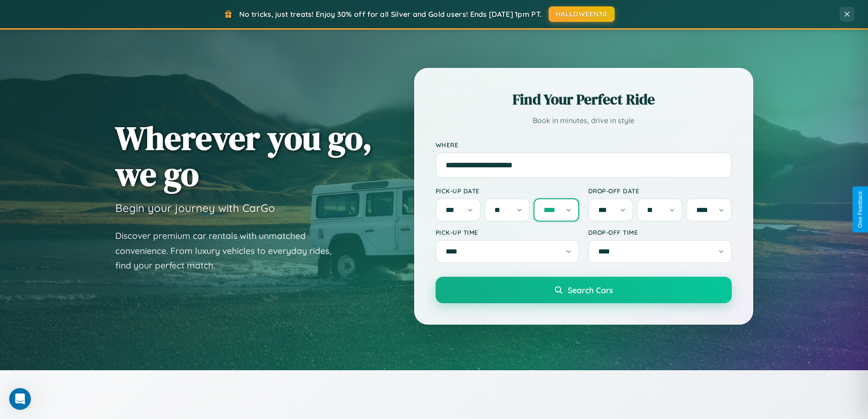 This screenshot has height=419, width=868. I want to click on div: Give Feedback, so click(860, 209).